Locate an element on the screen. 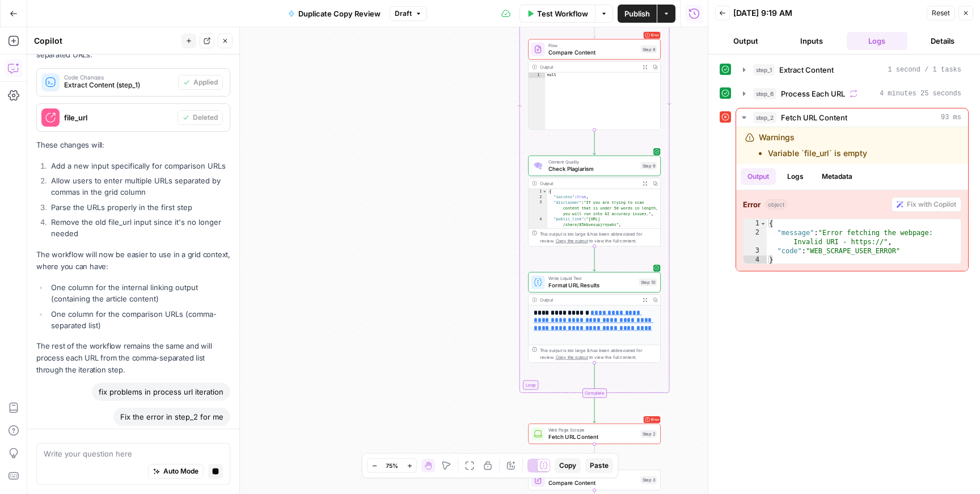  button: Metadata is located at coordinates (837, 177).